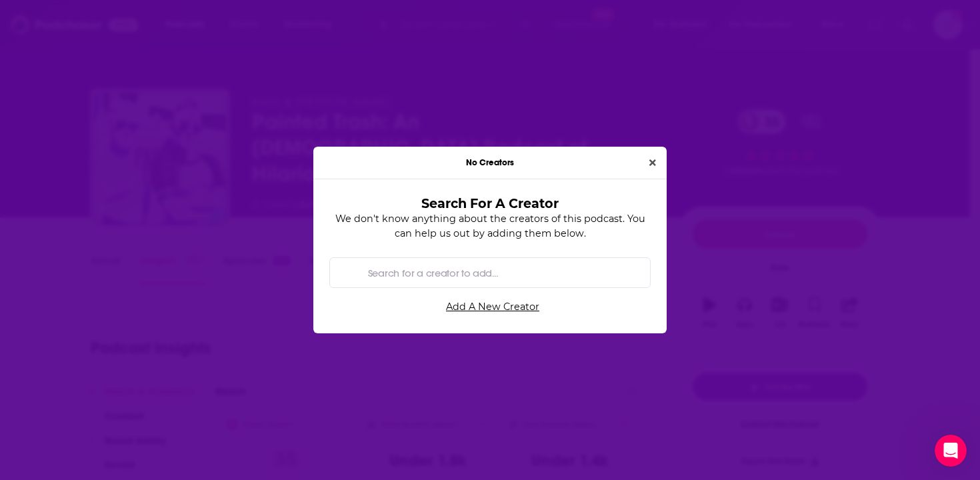 The width and height of the screenshot is (980, 480). Describe the element at coordinates (493, 307) in the screenshot. I see `a: Add A New Creator` at that location.